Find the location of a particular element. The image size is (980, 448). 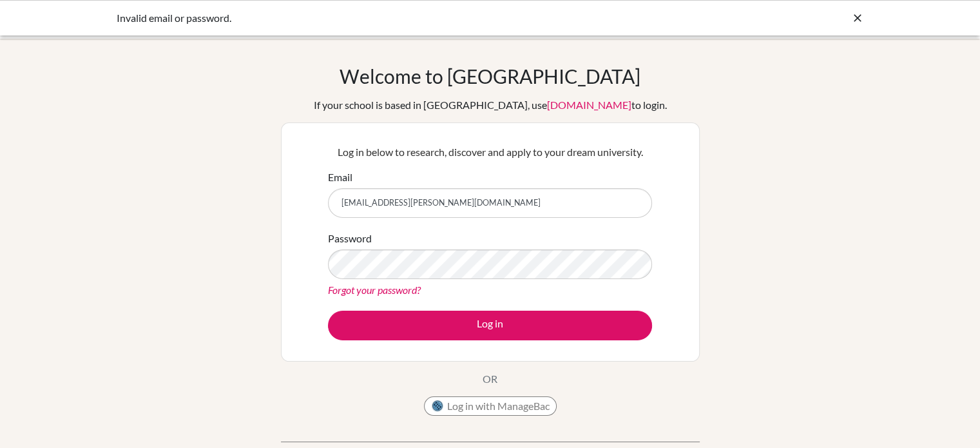

label: Email is located at coordinates (340, 177).